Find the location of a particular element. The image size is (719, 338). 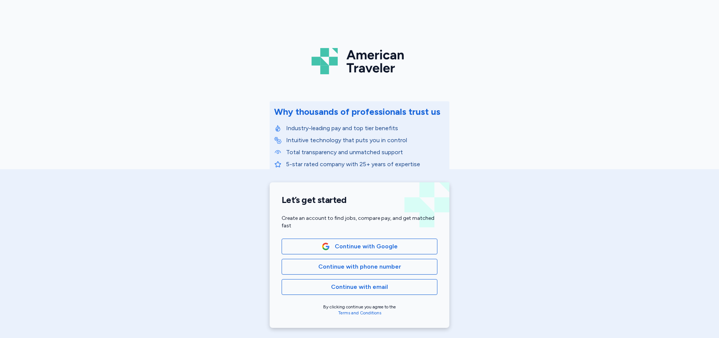

img: Google Logo is located at coordinates (326, 246).